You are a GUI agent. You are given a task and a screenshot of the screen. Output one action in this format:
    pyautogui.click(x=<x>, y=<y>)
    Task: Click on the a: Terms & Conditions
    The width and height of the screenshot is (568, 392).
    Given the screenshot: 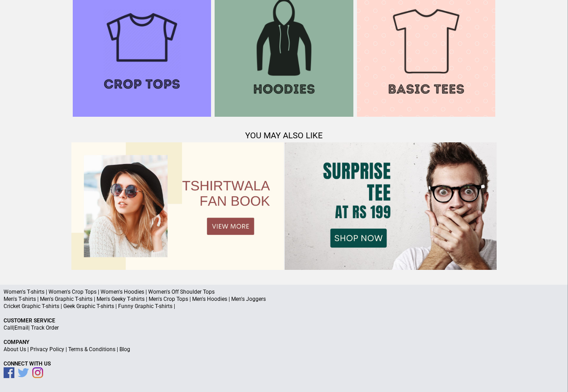 What is the action you would take?
    pyautogui.click(x=92, y=349)
    